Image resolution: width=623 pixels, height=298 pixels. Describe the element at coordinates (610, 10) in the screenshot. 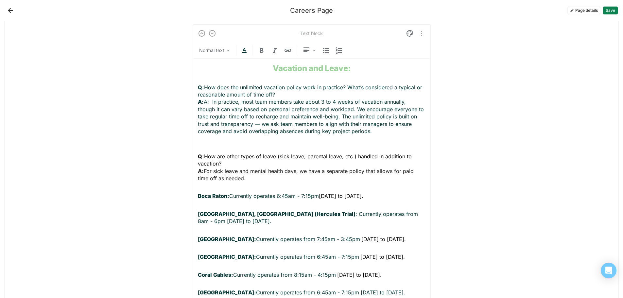

I see `button: Save` at that location.